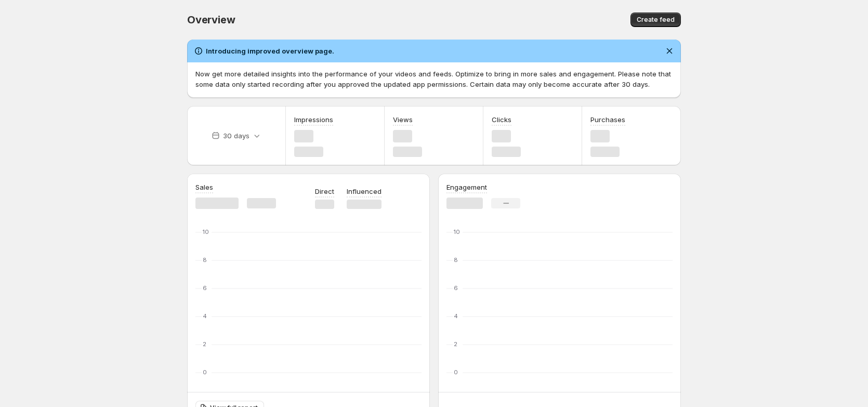 The width and height of the screenshot is (868, 407). I want to click on h3: Clicks, so click(502, 120).